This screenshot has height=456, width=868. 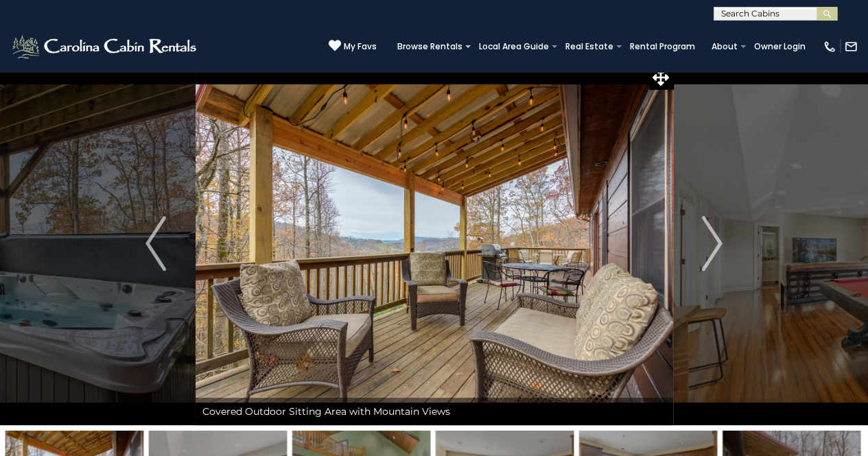 I want to click on button: Previous, so click(x=156, y=244).